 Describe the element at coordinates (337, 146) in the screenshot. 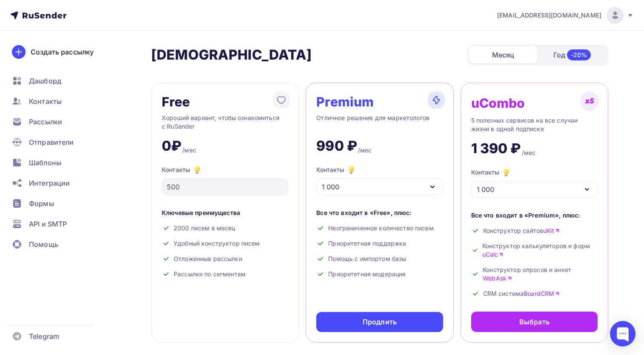

I see `div: 990 ₽` at that location.